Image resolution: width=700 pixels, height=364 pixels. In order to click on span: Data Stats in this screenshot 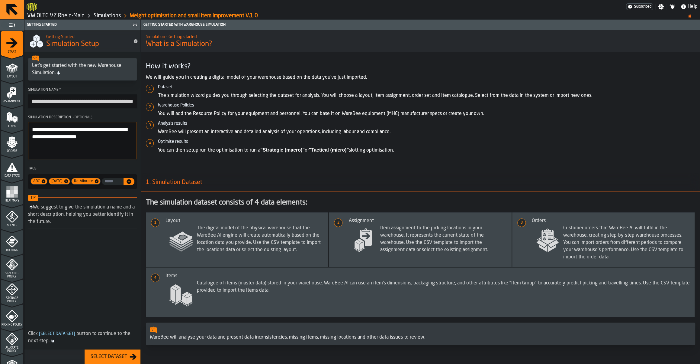, I will do `click(12, 176)`.